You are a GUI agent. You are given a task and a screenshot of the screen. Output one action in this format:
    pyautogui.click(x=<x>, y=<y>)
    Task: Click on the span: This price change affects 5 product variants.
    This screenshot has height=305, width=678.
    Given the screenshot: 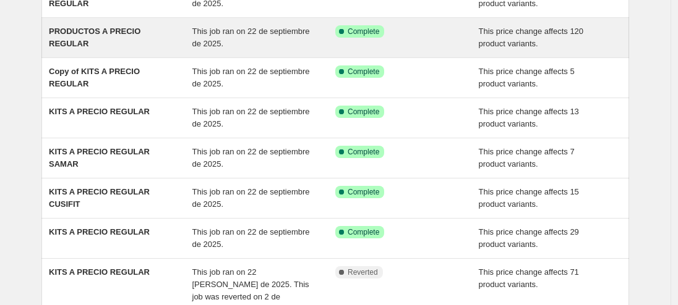 What is the action you would take?
    pyautogui.click(x=526, y=77)
    